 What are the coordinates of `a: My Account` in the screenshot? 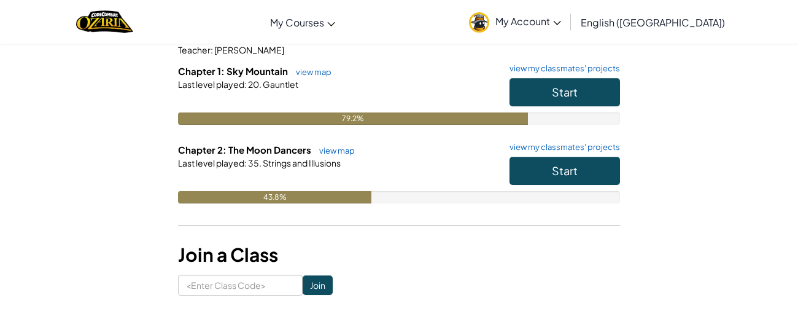 It's located at (515, 21).